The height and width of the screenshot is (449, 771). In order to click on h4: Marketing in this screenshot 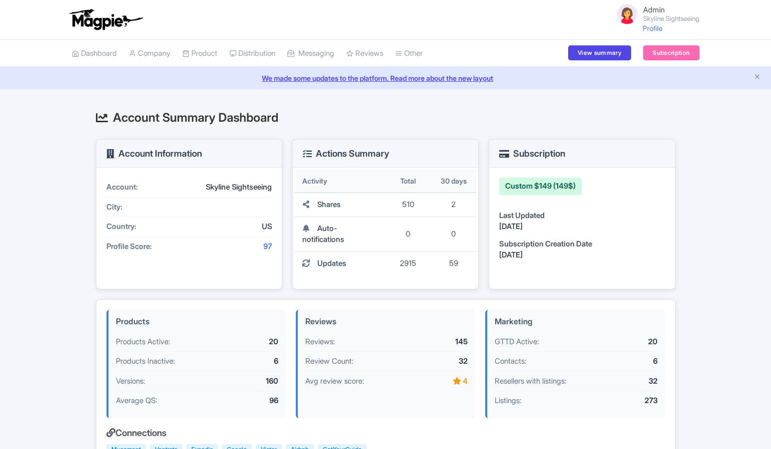, I will do `click(575, 322)`.